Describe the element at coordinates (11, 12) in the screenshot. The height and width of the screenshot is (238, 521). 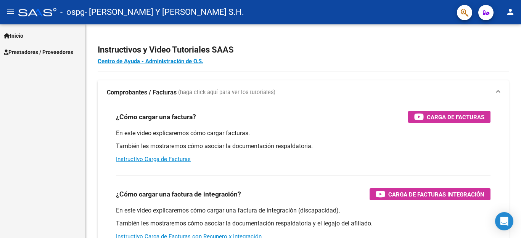
I see `mat-icon: menu` at that location.